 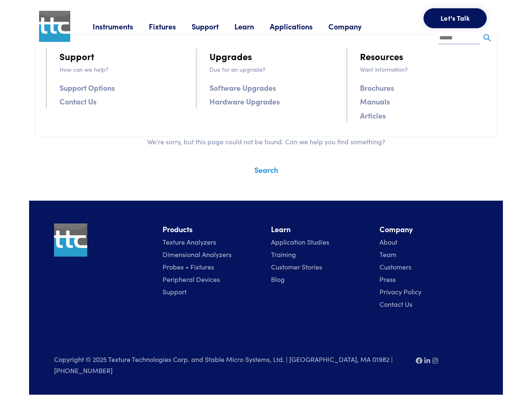 What do you see at coordinates (197, 254) in the screenshot?
I see `a: Dimensional Analyzers` at bounding box center [197, 254].